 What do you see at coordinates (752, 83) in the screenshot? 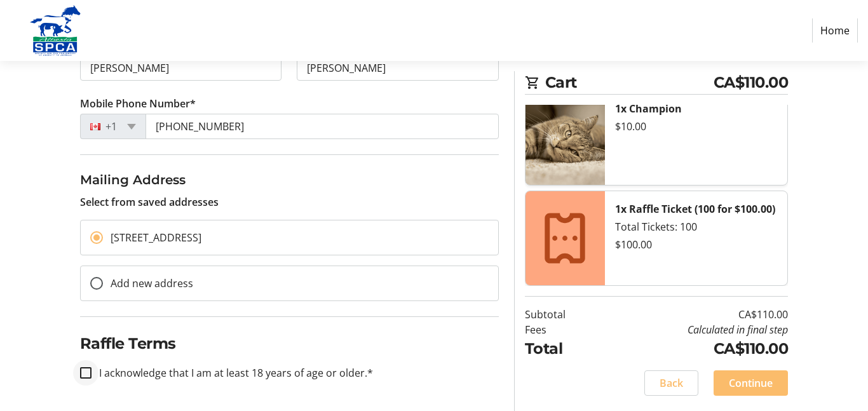
I see `span: CA$110.00` at bounding box center [752, 83].